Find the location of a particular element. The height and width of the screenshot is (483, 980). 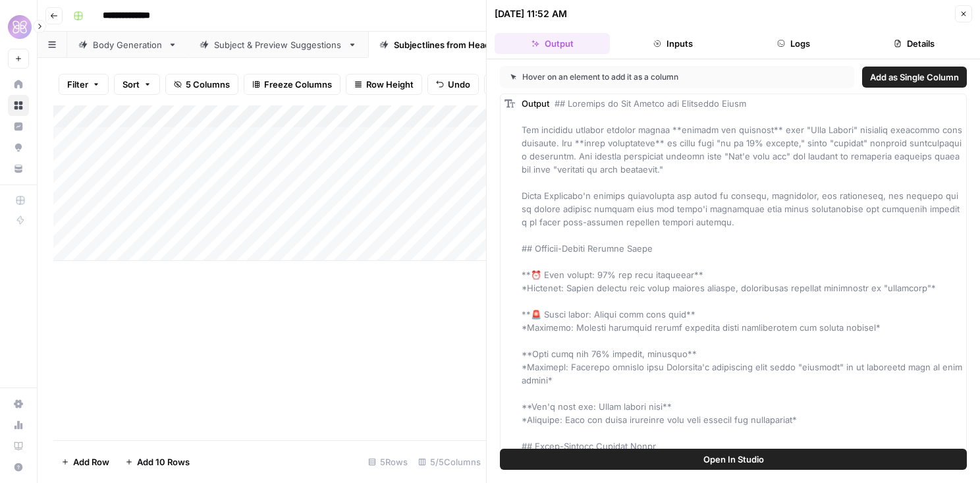

span: Add Row is located at coordinates (91, 462).